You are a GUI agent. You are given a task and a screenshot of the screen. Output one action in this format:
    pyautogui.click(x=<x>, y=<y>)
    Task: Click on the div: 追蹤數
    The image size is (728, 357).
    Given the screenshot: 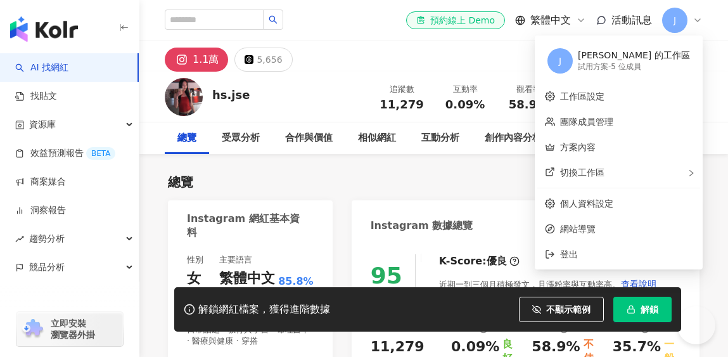 What is the action you would take?
    pyautogui.click(x=402, y=89)
    